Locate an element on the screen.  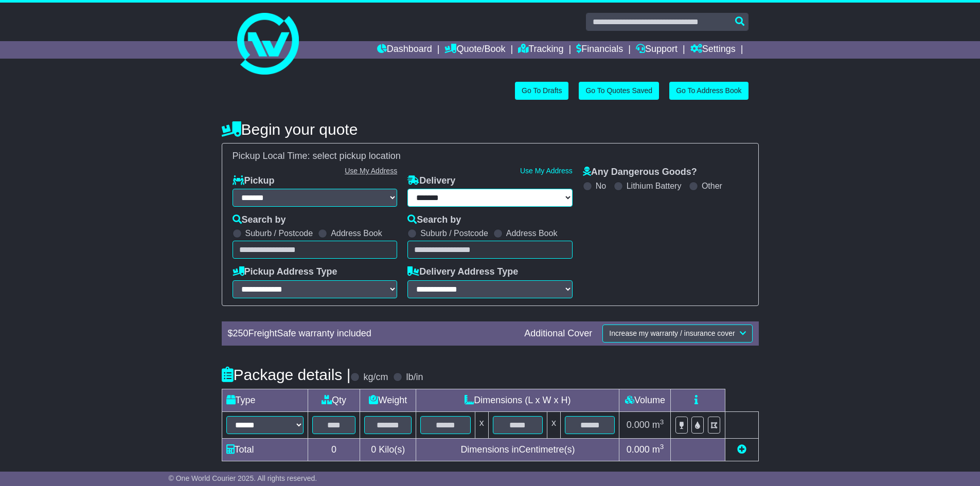
td: 0 is located at coordinates (334, 450).